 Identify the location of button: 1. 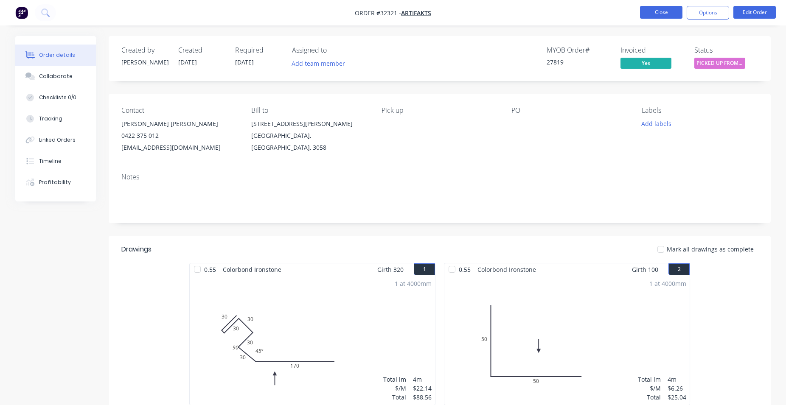
(424, 270).